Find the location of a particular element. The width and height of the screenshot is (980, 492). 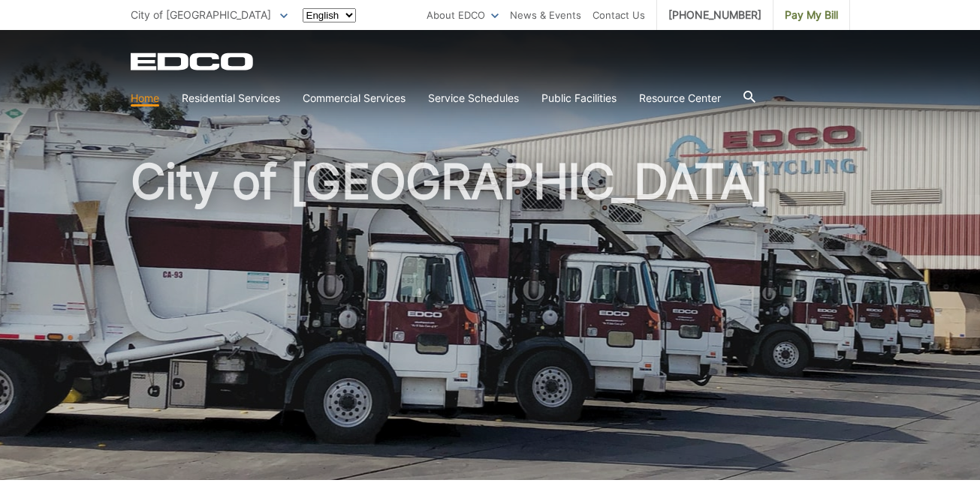

a: Contact Us is located at coordinates (619, 15).